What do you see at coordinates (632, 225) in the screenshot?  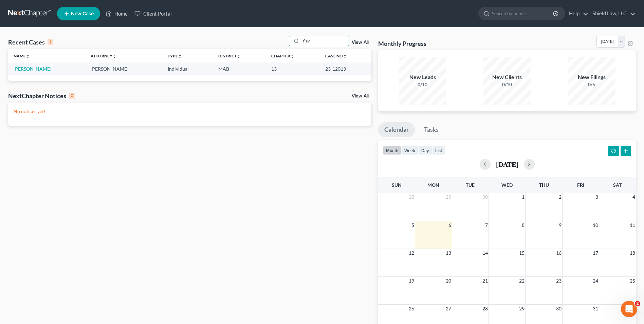 I see `span: 11` at bounding box center [632, 225].